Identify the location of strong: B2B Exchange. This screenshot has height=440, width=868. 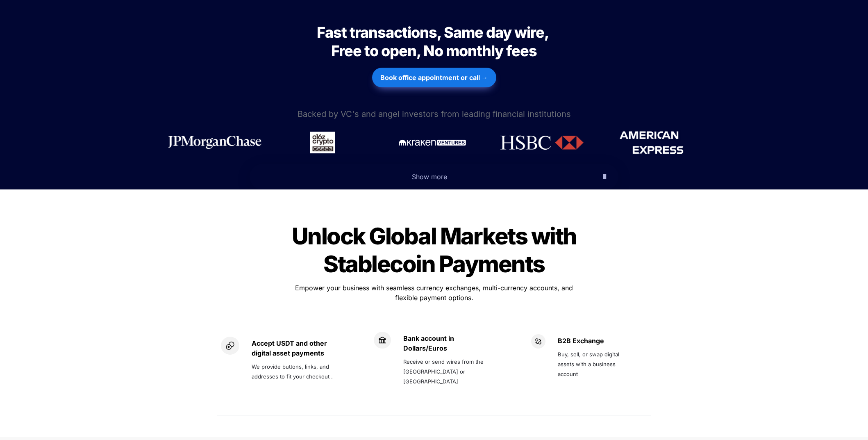
(581, 341).